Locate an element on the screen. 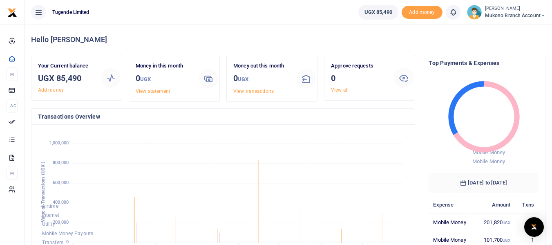  p: Approve requests is located at coordinates (359, 66).